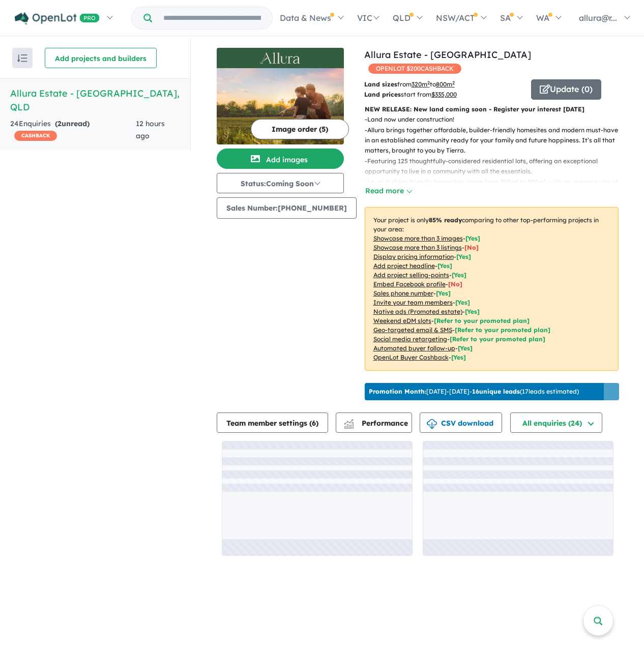 Image resolution: width=644 pixels, height=651 pixels. What do you see at coordinates (402, 321) in the screenshot?
I see `u: Weekend eDM slots` at bounding box center [402, 321].